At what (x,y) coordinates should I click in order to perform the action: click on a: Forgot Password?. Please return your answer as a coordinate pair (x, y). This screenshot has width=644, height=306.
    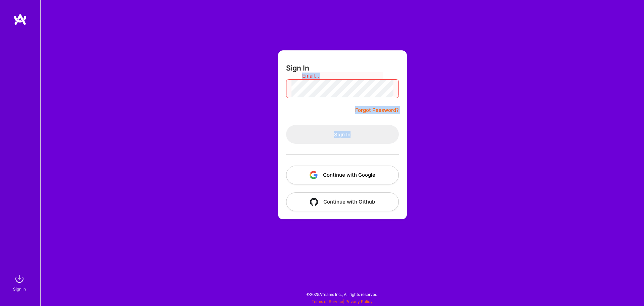
    Looking at the image, I should click on (377, 110).